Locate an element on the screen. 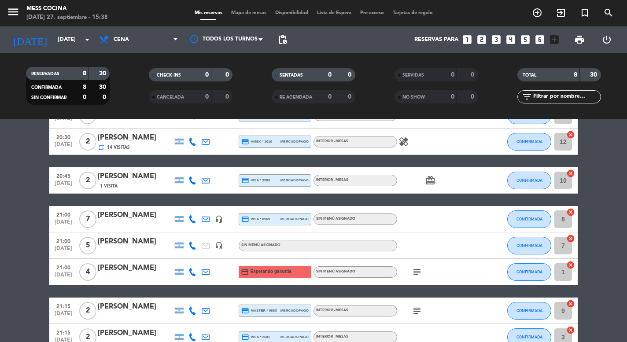  span: TOTAL is located at coordinates (529, 75).